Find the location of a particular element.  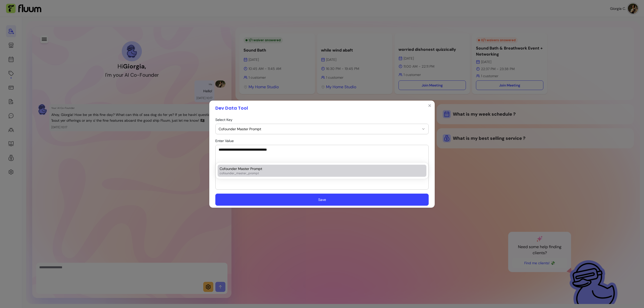

span: Enter Value is located at coordinates (225, 141).